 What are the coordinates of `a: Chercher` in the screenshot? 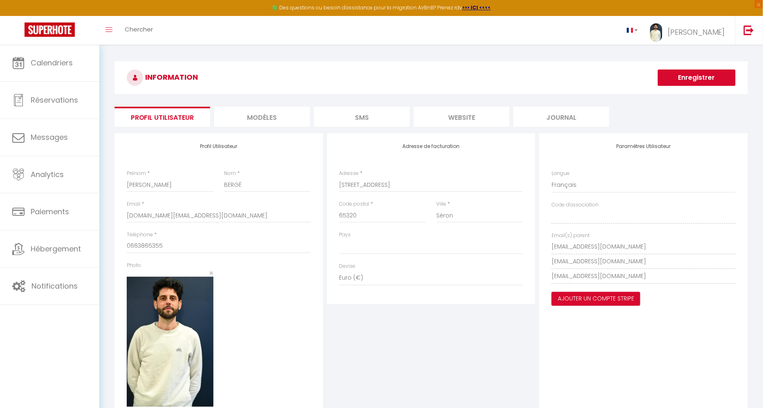 It's located at (139, 30).